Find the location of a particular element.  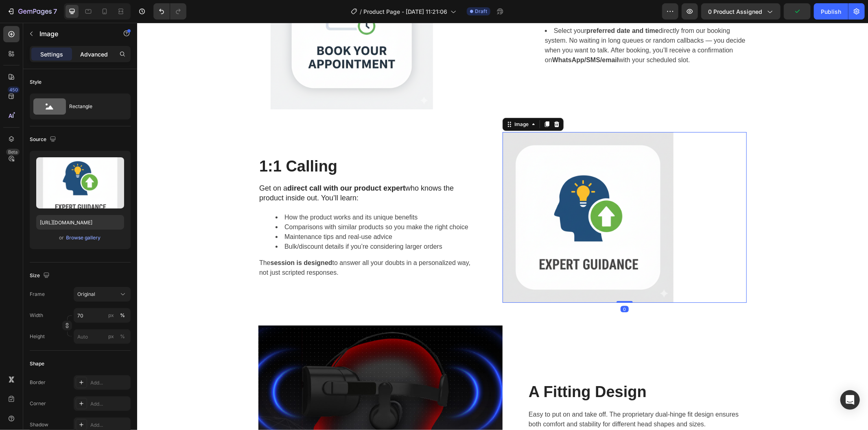

div: Image is located at coordinates (384, 102).